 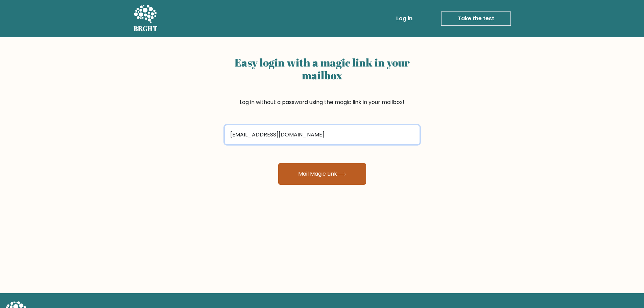 I want to click on a: Log in, so click(x=405, y=18).